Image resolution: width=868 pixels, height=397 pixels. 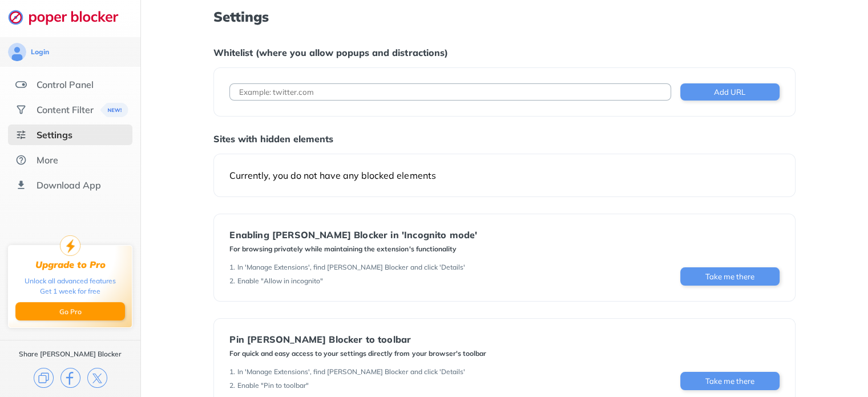 What do you see at coordinates (40, 52) in the screenshot?
I see `div: Login` at bounding box center [40, 52].